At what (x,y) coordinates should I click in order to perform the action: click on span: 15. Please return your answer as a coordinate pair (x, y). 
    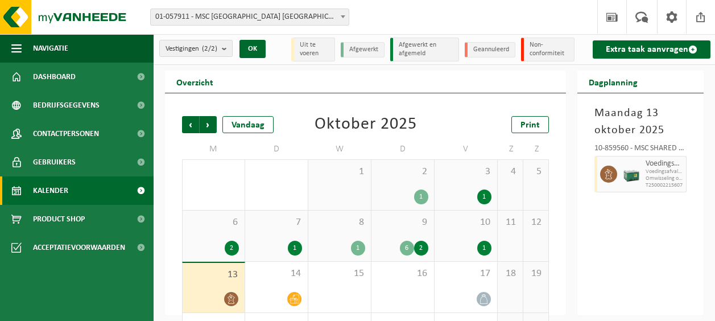
    Looking at the image, I should click on (340, 274).